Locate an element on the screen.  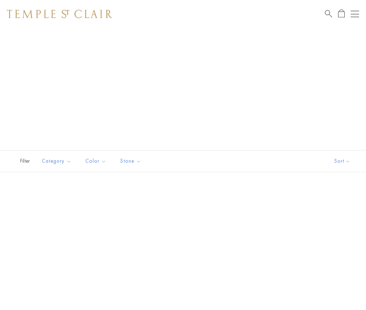
button: Stone is located at coordinates (131, 161).